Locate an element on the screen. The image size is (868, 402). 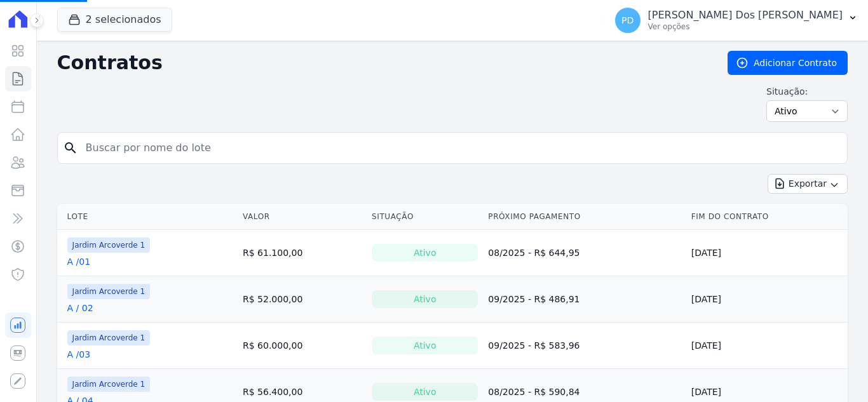
a: Adicionar Contrato is located at coordinates (788, 63).